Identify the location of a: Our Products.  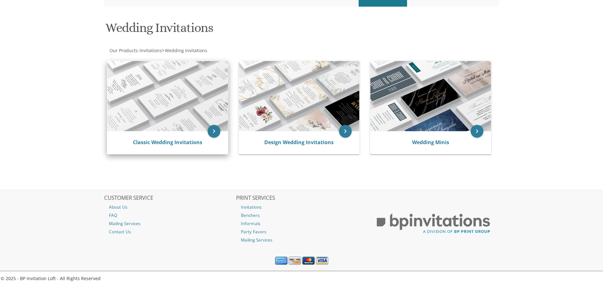
(123, 50).